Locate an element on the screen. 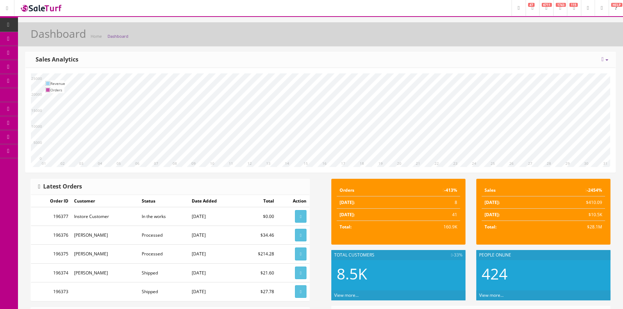 This screenshot has height=309, width=623. td: 196376 is located at coordinates (51, 235).